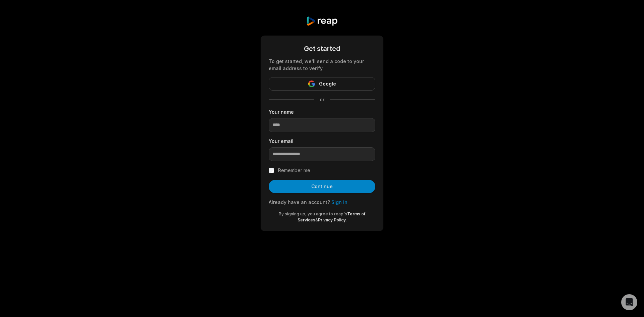 The image size is (644, 317). What do you see at coordinates (299, 202) in the screenshot?
I see `span: Already have an account?` at bounding box center [299, 202].